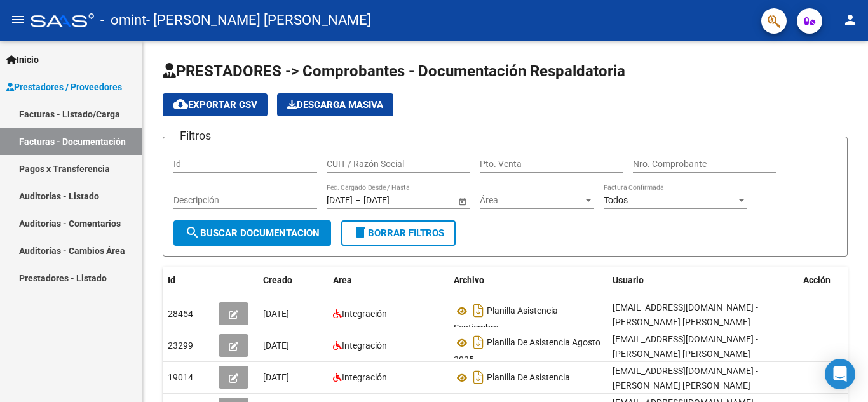  I want to click on span: Buscar Documentacion, so click(252, 233).